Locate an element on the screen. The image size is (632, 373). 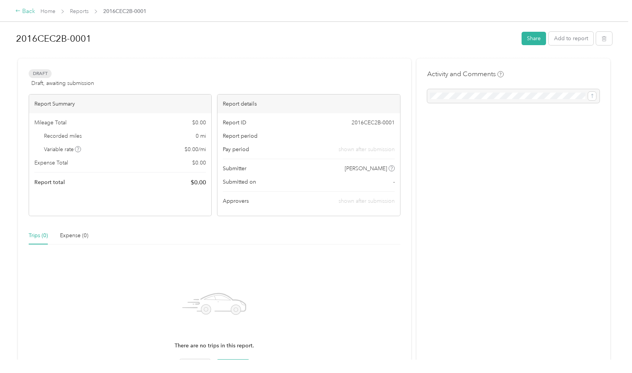
a: Home is located at coordinates (48, 11).